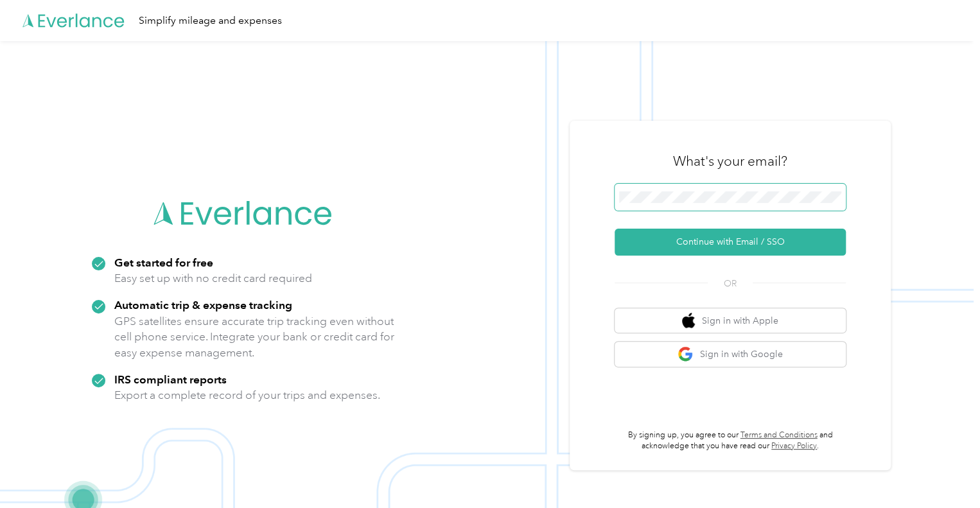 The image size is (980, 508). Describe the element at coordinates (689, 321) in the screenshot. I see `img: apple logo` at that location.